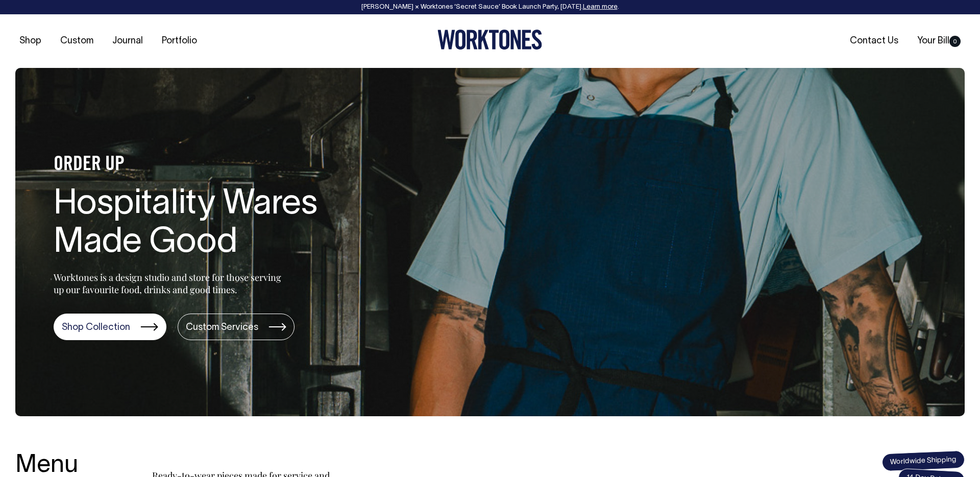 This screenshot has height=477, width=980. Describe the element at coordinates (170, 283) in the screenshot. I see `p: Worktones is a design studio and store for those serving up our favourite food, drinks and good t...` at that location.